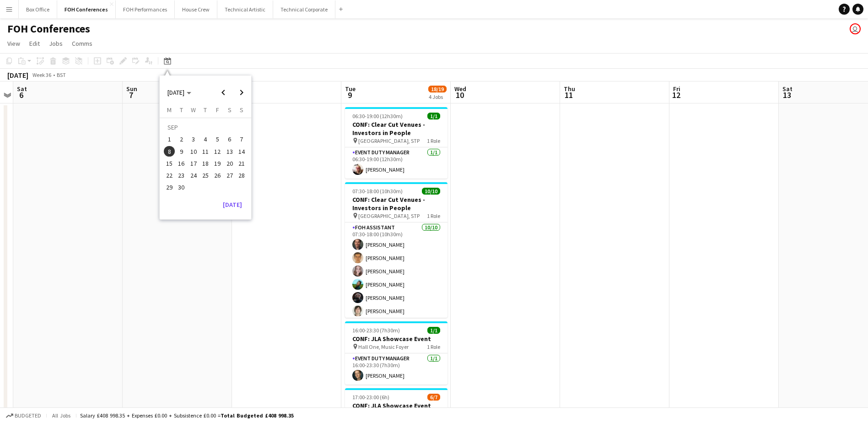  Describe the element at coordinates (218, 140) in the screenshot. I see `span: 5` at that location.